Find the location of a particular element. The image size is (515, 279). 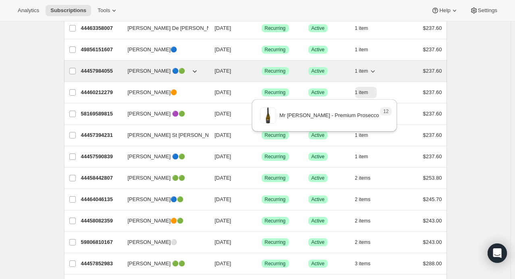

button: Analytics is located at coordinates (28, 10).